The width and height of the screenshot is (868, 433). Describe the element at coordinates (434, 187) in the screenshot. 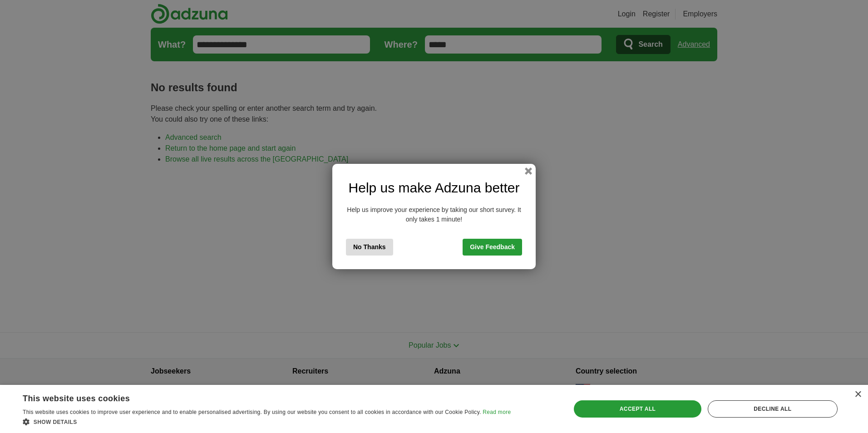

I see `h2: Help us make Adzuna better` at that location.